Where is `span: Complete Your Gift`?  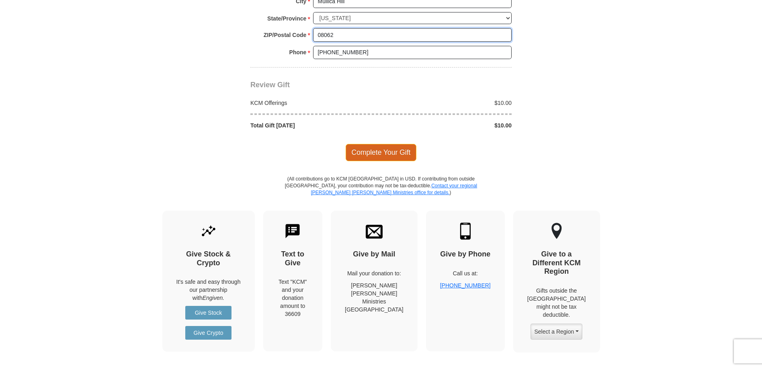
span: Complete Your Gift is located at coordinates (381, 152).